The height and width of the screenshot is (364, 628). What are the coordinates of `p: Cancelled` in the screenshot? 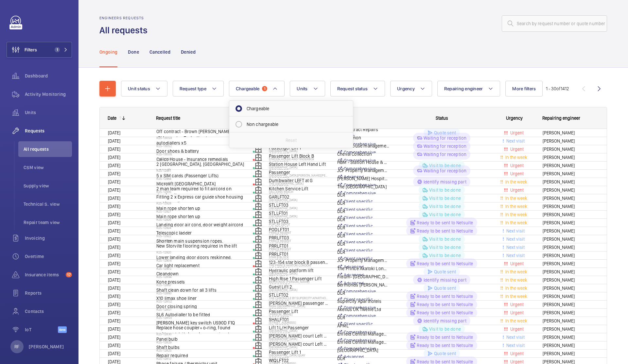 It's located at (160, 52).